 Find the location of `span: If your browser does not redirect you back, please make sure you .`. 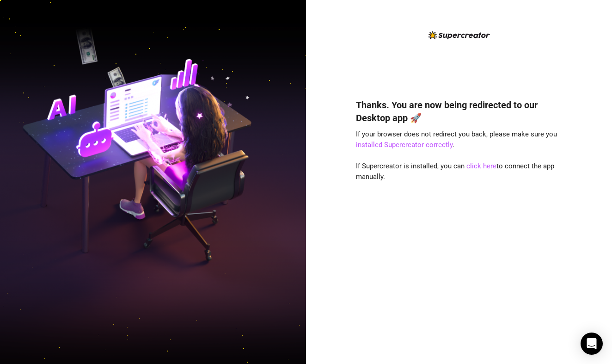

span: If your browser does not redirect you back, please make sure you . is located at coordinates (456, 139).